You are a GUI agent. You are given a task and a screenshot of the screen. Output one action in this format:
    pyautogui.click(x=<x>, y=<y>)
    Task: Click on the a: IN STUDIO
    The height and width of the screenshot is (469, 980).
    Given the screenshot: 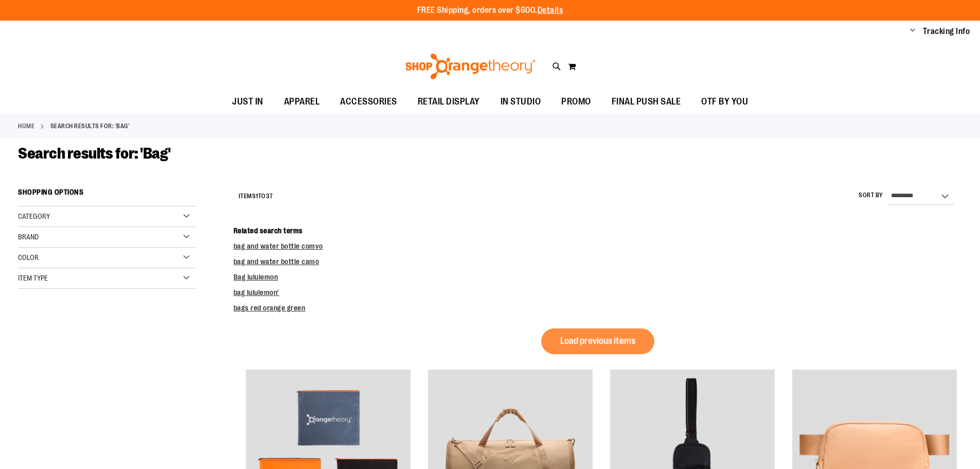 What is the action you would take?
    pyautogui.click(x=520, y=102)
    